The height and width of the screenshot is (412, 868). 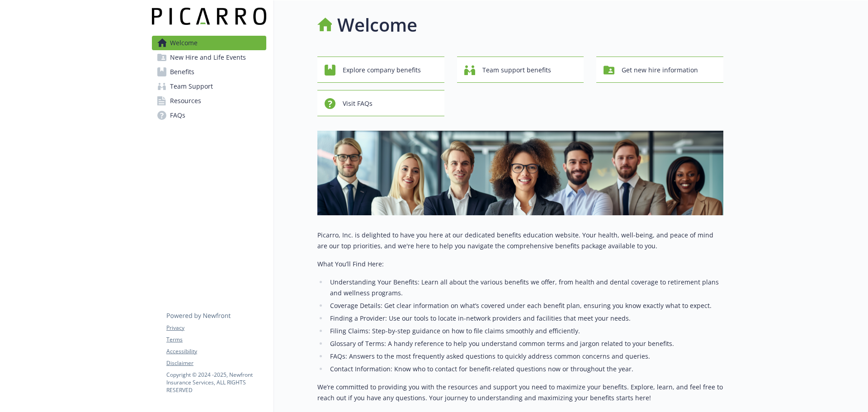 I want to click on button: Team support benefits, so click(x=520, y=70).